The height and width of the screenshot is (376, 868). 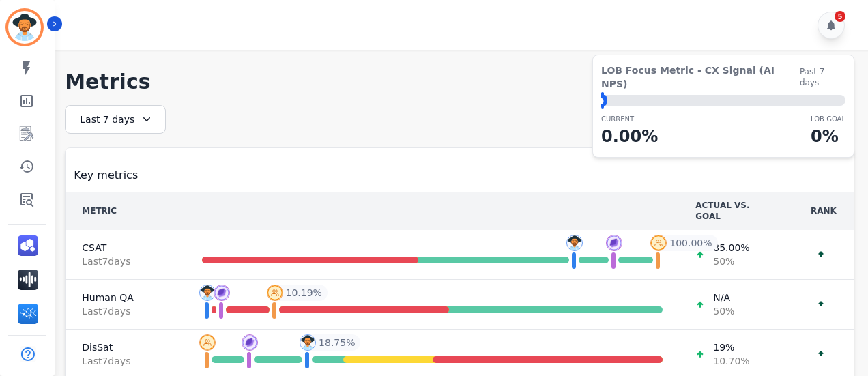 What do you see at coordinates (822, 77) in the screenshot?
I see `span: Past 7 days` at bounding box center [822, 77].